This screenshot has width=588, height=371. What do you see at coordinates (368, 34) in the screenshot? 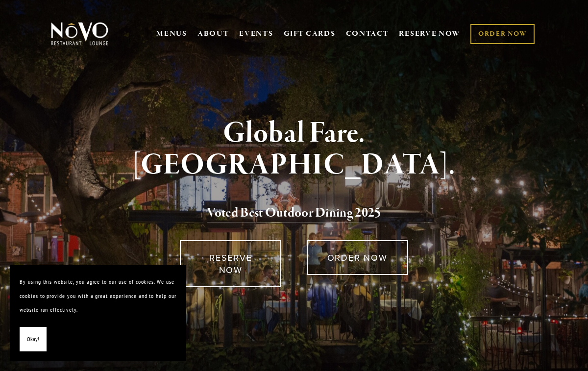
I see `a: CONTACT` at bounding box center [368, 34].